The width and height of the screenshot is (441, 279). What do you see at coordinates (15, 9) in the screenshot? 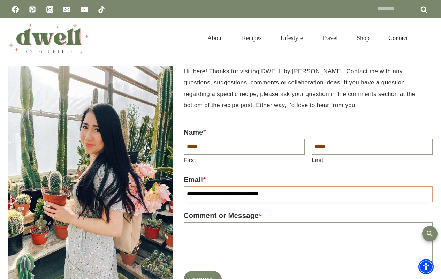
I see `a: Facebook` at bounding box center [15, 9].